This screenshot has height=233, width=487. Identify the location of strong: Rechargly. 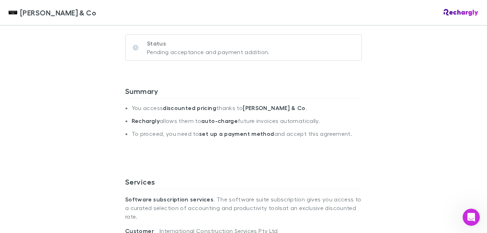
(146, 121).